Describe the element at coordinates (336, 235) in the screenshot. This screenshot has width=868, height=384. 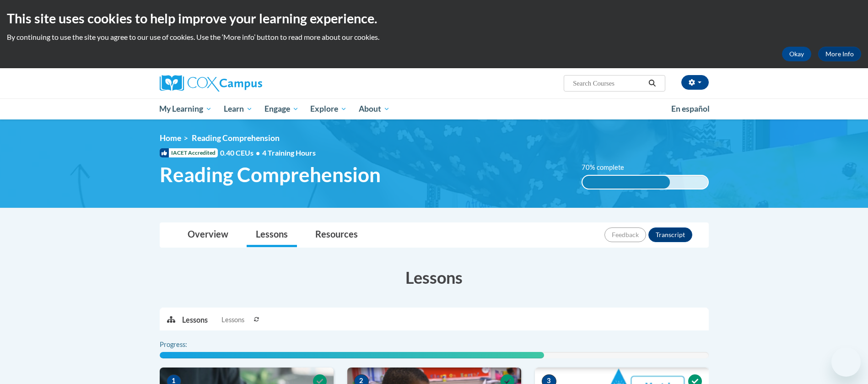
I see `a: Resources` at that location.